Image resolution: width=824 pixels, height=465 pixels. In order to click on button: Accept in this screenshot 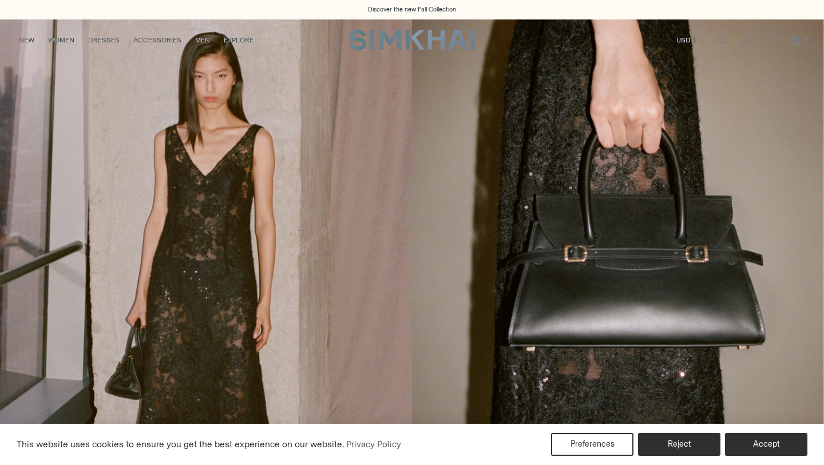, I will do `click(767, 444)`.